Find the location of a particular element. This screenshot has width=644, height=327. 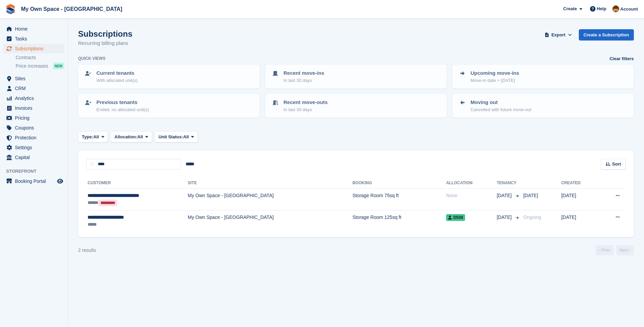

span: Coupons is located at coordinates (35, 128).